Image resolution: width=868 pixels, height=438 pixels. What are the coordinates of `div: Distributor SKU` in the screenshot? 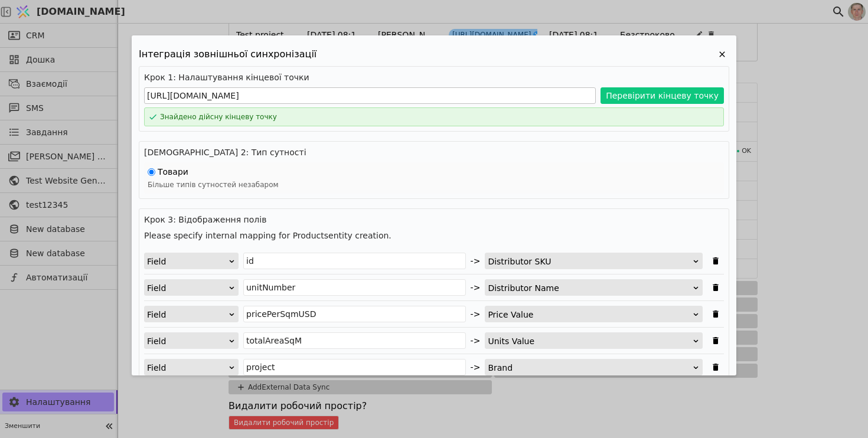 It's located at (590, 261).